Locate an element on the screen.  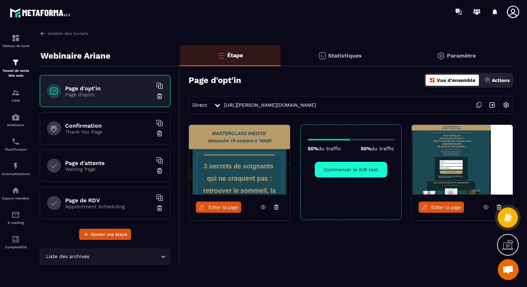
span: Direct is located at coordinates (200, 105).